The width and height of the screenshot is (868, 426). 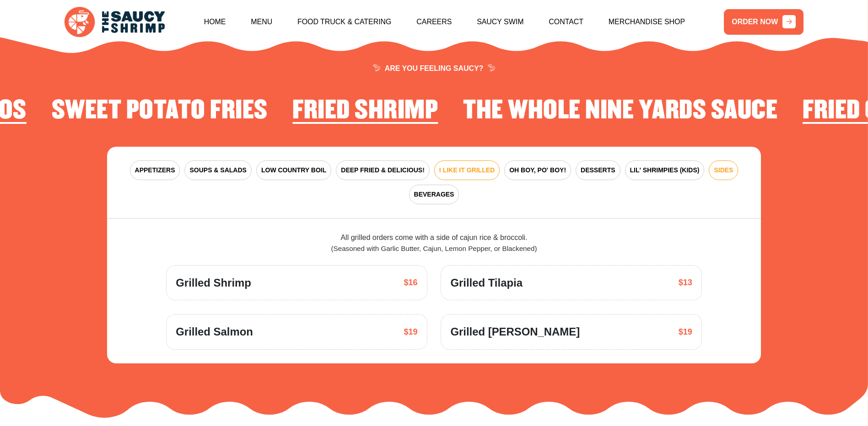 I want to click on span: DESSERTS, so click(x=598, y=170).